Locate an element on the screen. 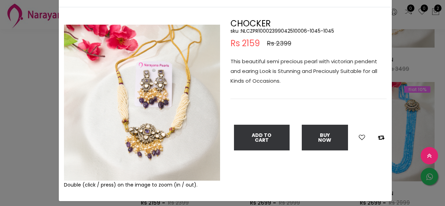  button: Add To Cart is located at coordinates (262, 138).